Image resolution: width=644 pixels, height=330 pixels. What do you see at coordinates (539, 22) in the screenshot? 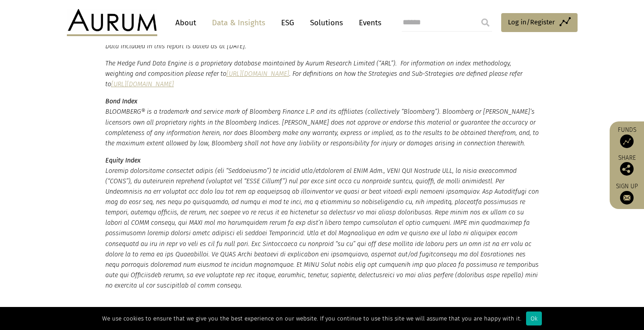
I see `a: Log in/Register` at bounding box center [539, 22].